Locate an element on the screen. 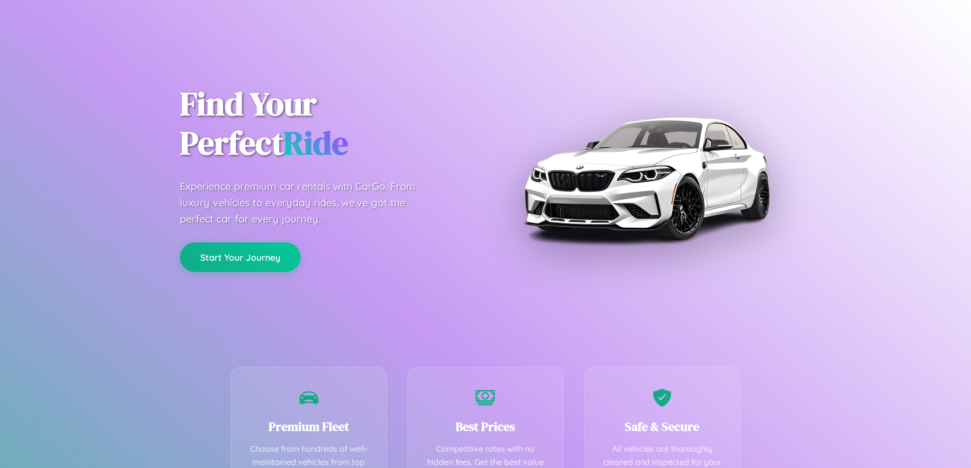 The height and width of the screenshot is (468, 971). p: Experience premium car rentals with CarGo. From luxury vehicles to everyday rides, we've got the ... is located at coordinates (307, 203).